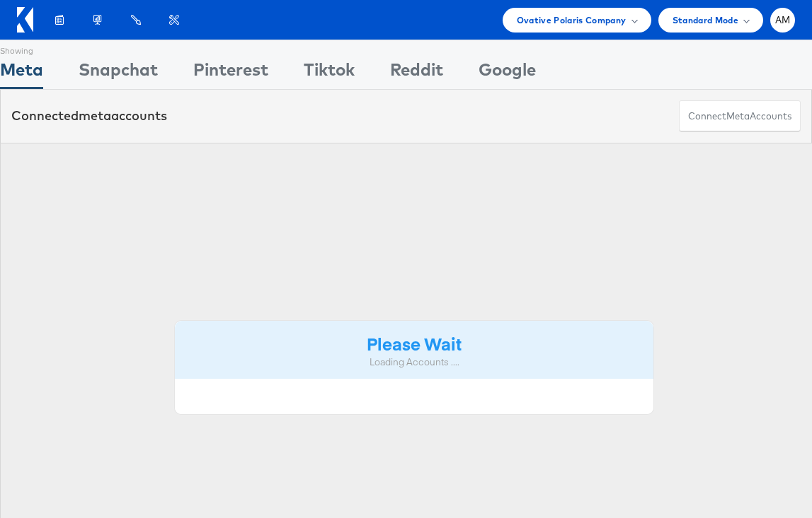 The height and width of the screenshot is (518, 812). I want to click on div: Pinterest, so click(231, 73).